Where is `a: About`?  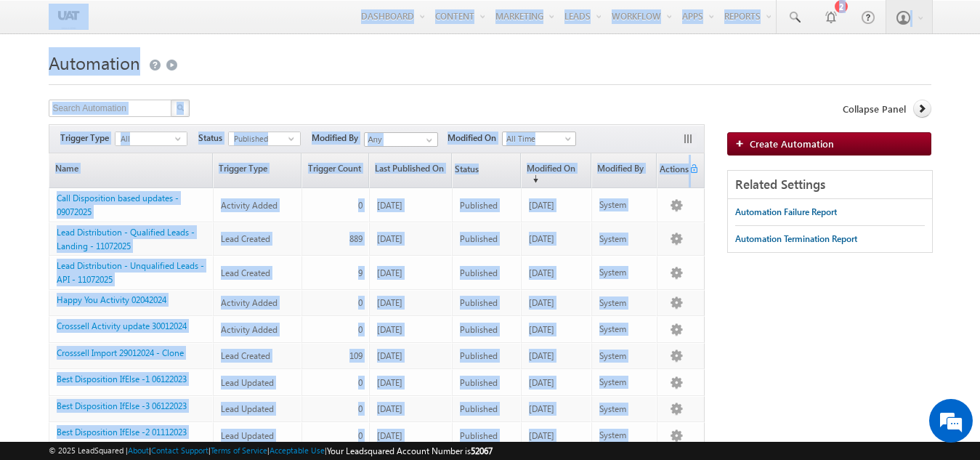
a: About is located at coordinates (138, 450).